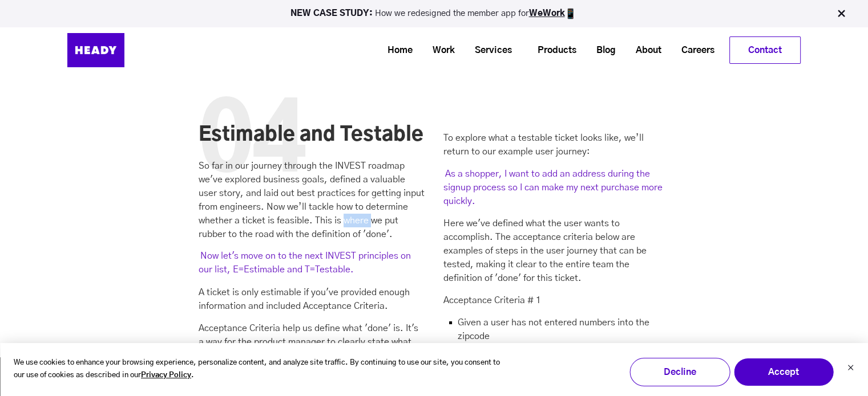 The height and width of the screenshot is (396, 868). Describe the element at coordinates (312, 200) in the screenshot. I see `p: So far in our journey through the INVEST roadmap we've explored business goals, defined a valuabl...` at that location.